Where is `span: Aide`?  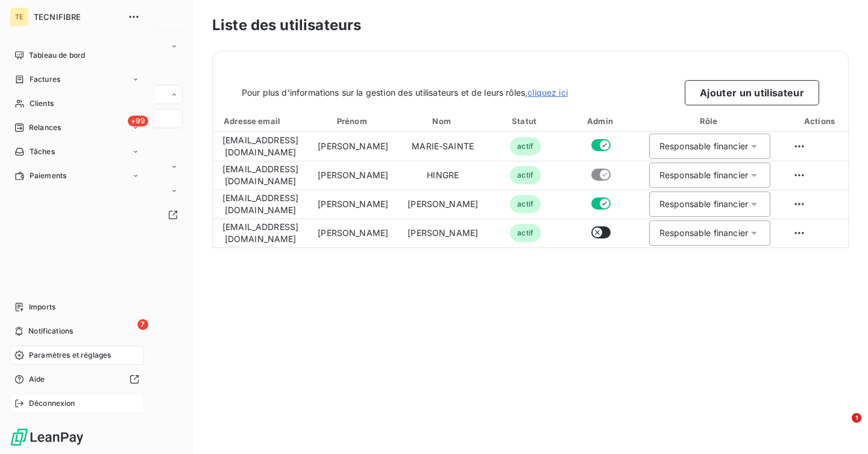
span: Aide is located at coordinates (37, 379).